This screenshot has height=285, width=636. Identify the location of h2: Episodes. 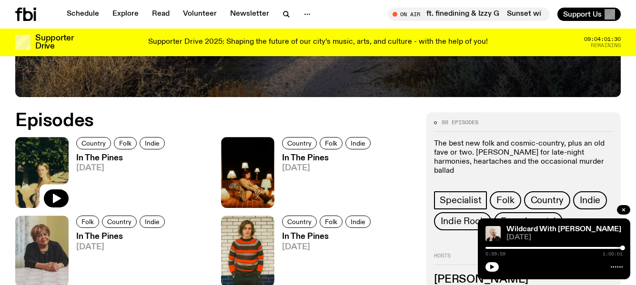
(215, 121).